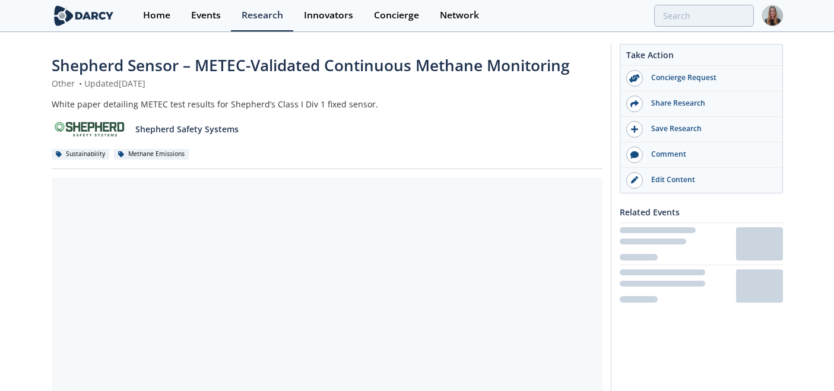 This screenshot has height=391, width=834. What do you see at coordinates (709, 103) in the screenshot?
I see `div: Share Research` at bounding box center [709, 103].